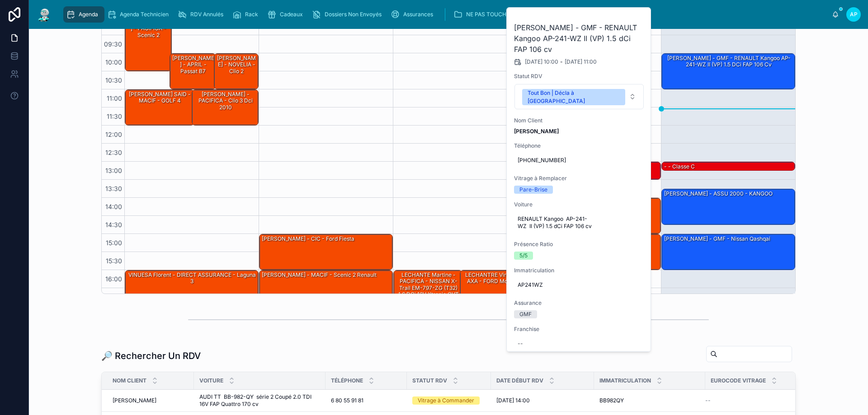  I want to click on span: 10:00, so click(114, 62).